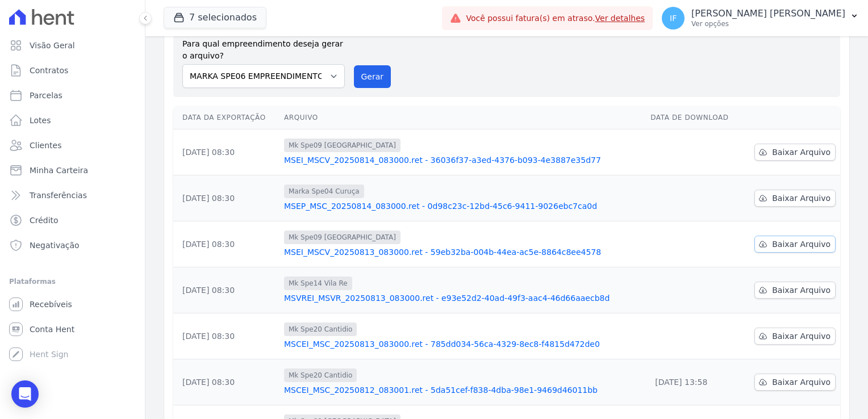 The image size is (868, 419). I want to click on span: Clientes, so click(46, 145).